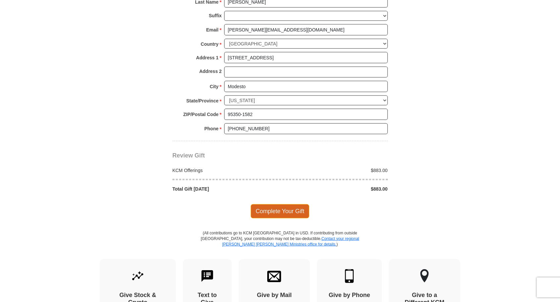 This screenshot has height=302, width=560. I want to click on h4: Give by Mail, so click(275, 295).